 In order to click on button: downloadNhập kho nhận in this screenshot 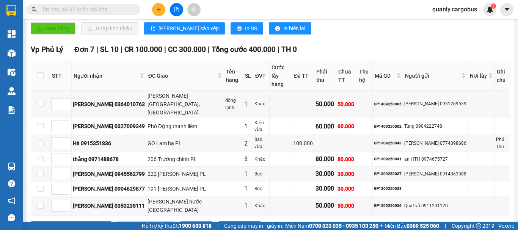, I will do `click(110, 28)`.